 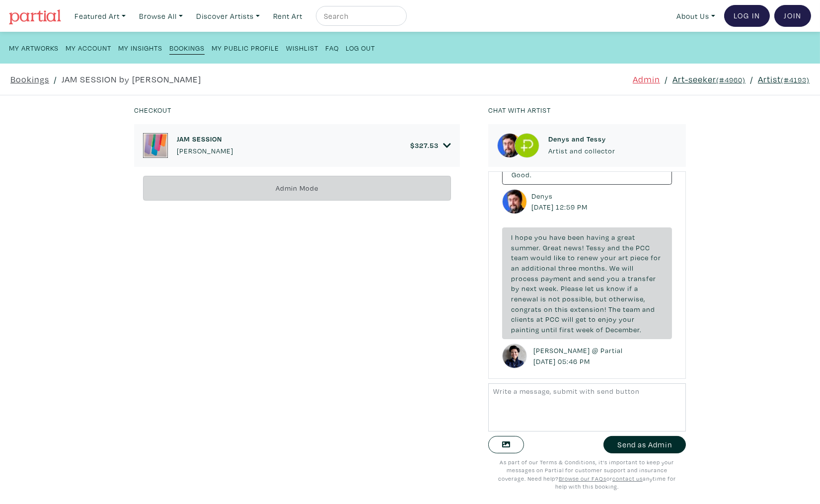 What do you see at coordinates (523, 237) in the screenshot?
I see `span: hope` at bounding box center [523, 237].